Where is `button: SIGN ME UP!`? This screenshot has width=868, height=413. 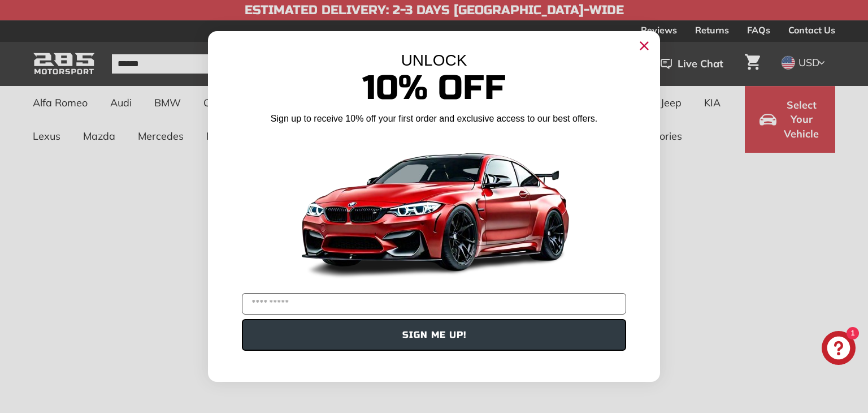 button: SIGN ME UP! is located at coordinates (434, 335).